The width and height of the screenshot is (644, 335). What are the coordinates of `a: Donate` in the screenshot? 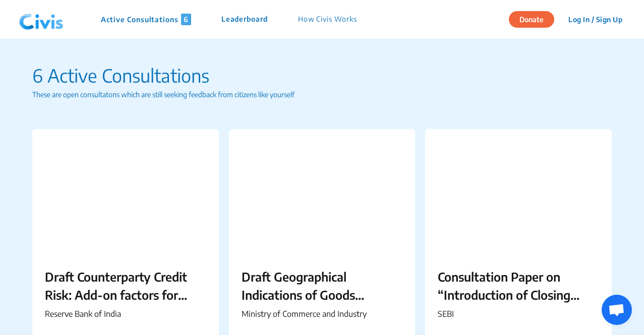 It's located at (535, 19).